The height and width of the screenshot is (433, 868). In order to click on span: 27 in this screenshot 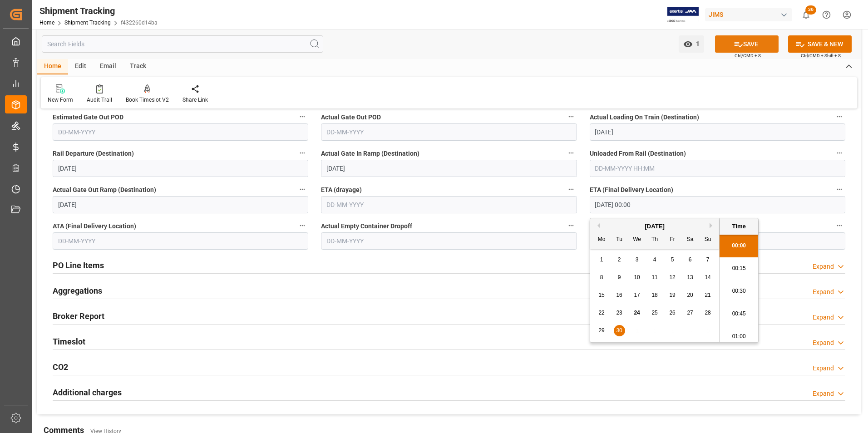, I will do `click(690, 313)`.